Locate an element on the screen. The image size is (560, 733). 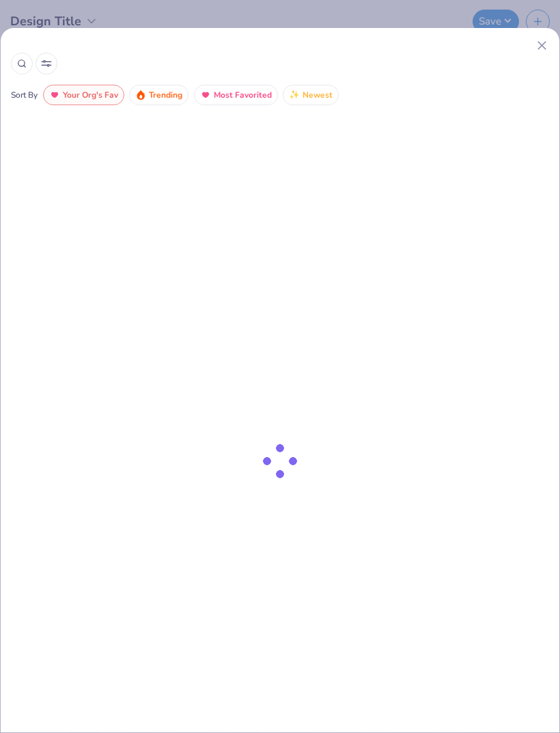
button: Your Org's Fav is located at coordinates (83, 95).